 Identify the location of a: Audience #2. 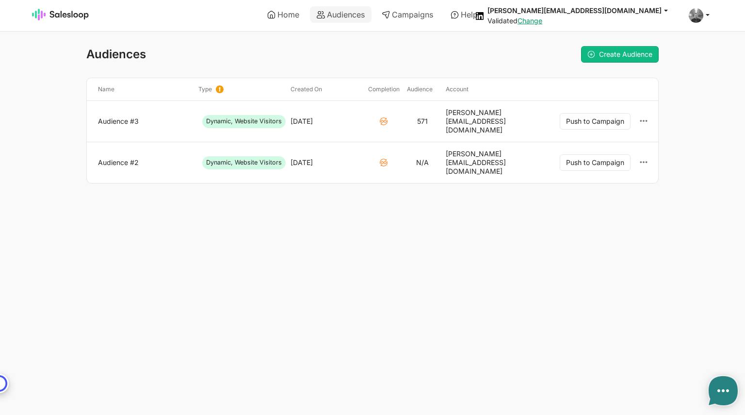
(144, 163).